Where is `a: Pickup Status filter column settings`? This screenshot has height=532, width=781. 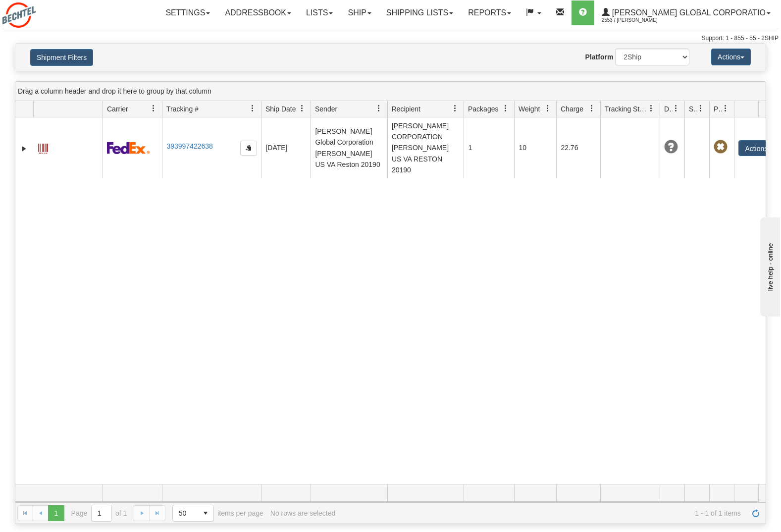
a: Pickup Status filter column settings is located at coordinates (726, 109).